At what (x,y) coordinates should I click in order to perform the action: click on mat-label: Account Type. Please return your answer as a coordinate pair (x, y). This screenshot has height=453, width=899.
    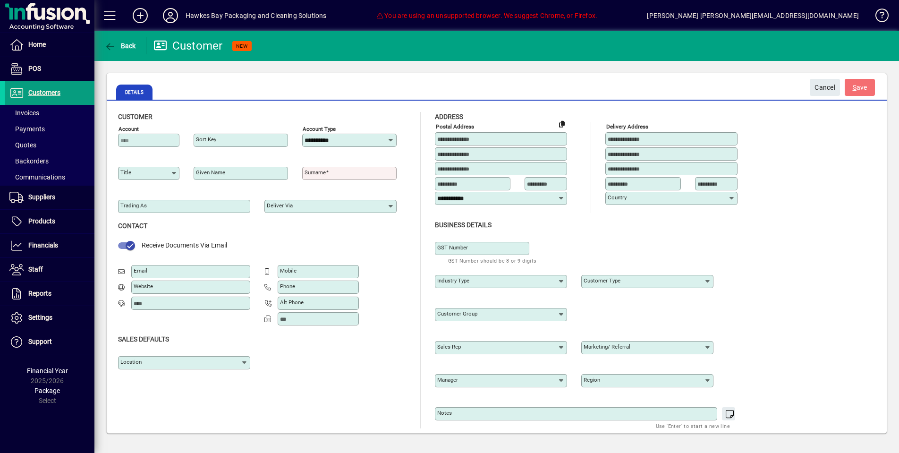
    Looking at the image, I should click on (319, 129).